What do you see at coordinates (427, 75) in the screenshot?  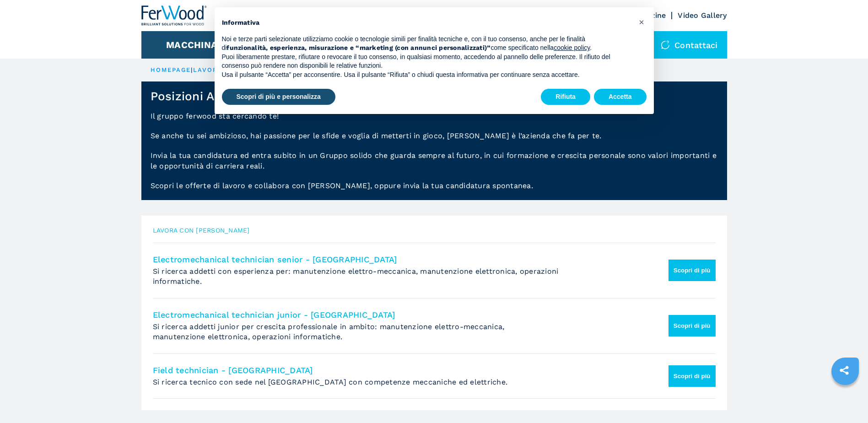 I see `p: Usa il pulsante “Accetta” per acconsentire. Usa il pulsante “Rifiuta” o chiudi questa informativa...` at bounding box center [427, 75].